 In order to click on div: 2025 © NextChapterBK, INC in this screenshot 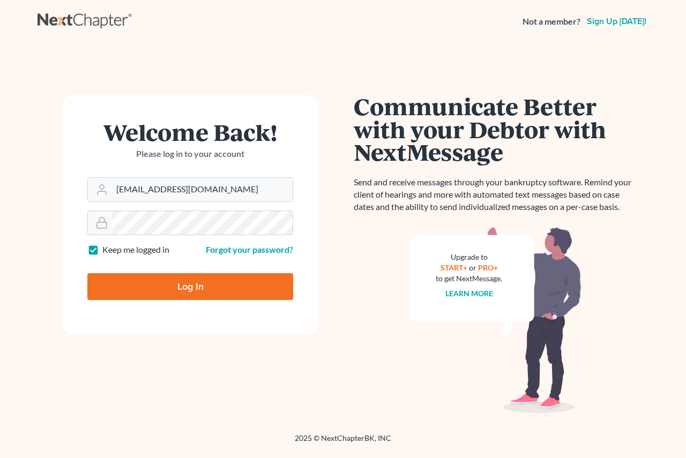, I will do `click(343, 443)`.